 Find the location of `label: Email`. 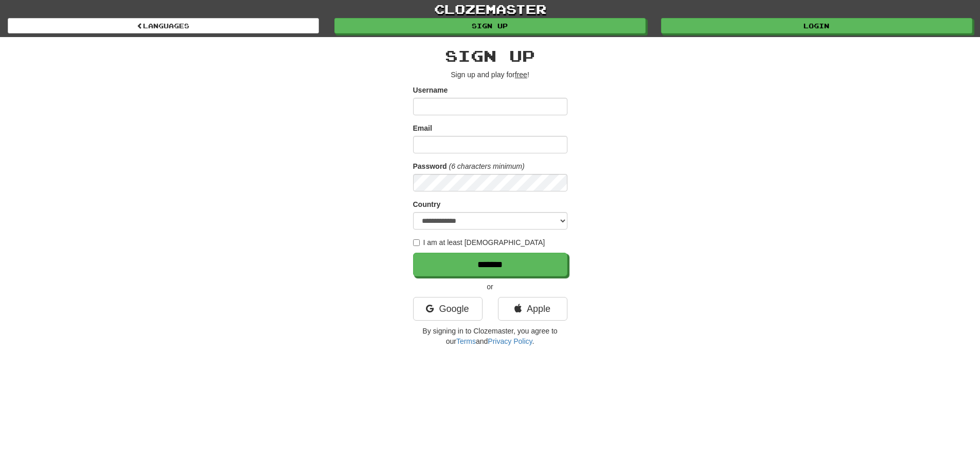

label: Email is located at coordinates (423, 128).